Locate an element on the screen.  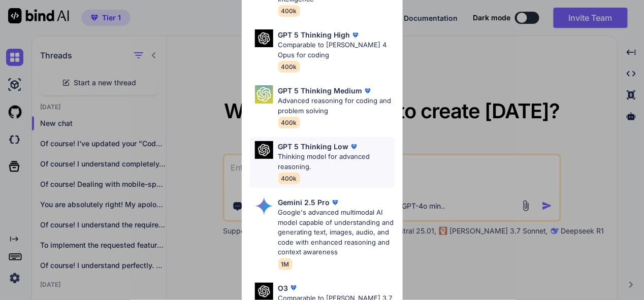
p: GPT 5 Thinking High is located at coordinates (314, 34).